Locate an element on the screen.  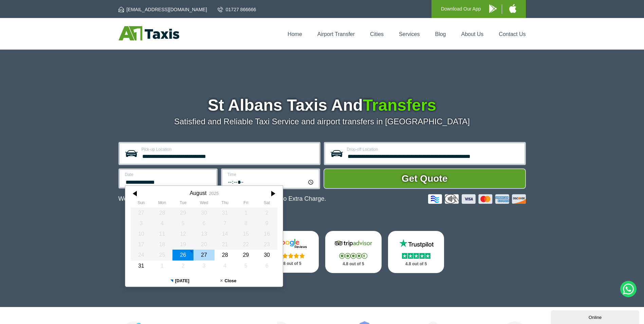
div: 07 August 2025 is located at coordinates (225, 223).